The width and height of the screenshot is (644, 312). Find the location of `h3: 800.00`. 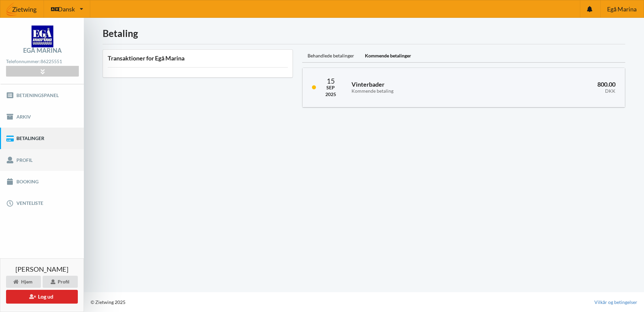

h3: 800.00 is located at coordinates (558, 87).